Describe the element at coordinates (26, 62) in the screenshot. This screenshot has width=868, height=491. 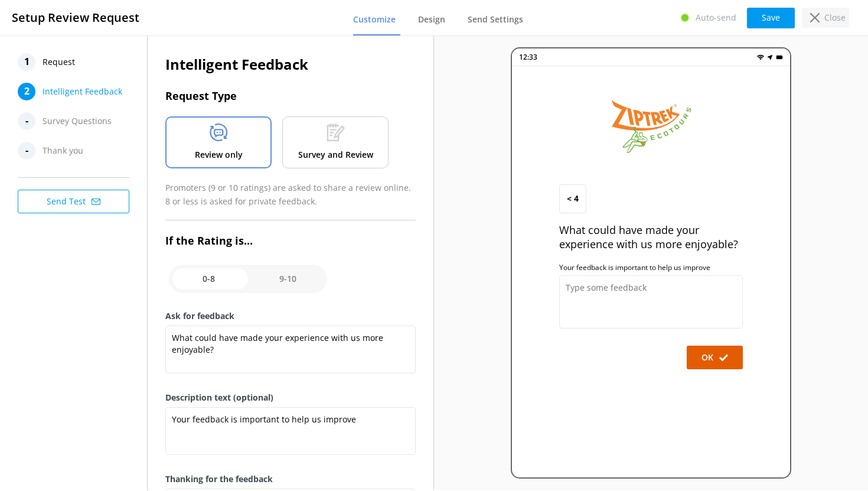
I see `div: 1` at that location.